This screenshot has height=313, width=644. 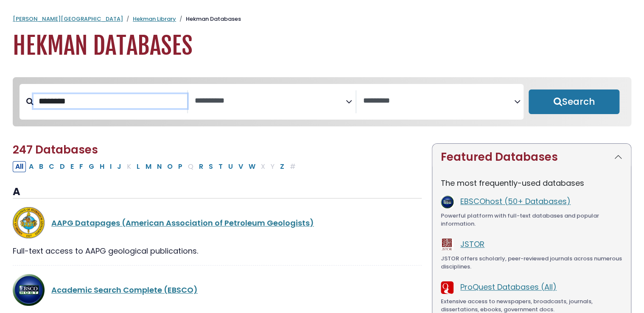 I want to click on h1: Hekman Databases, so click(x=322, y=46).